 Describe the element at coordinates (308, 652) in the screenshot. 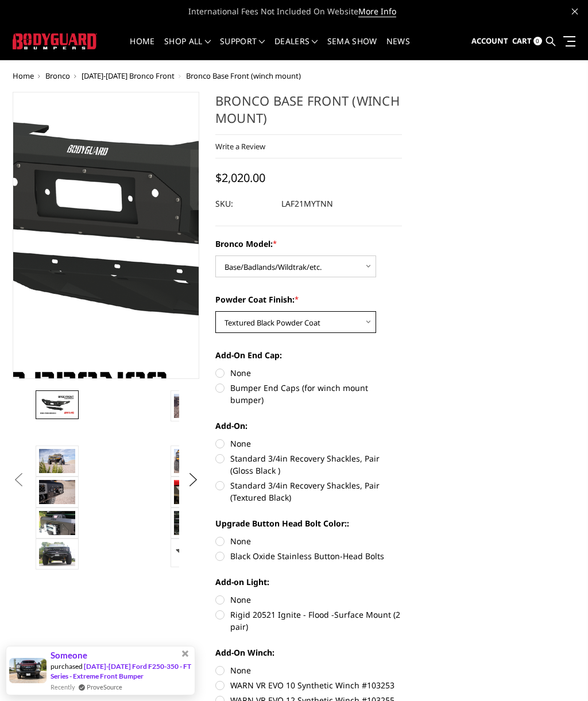

I see `label: Add-On Winch:` at that location.